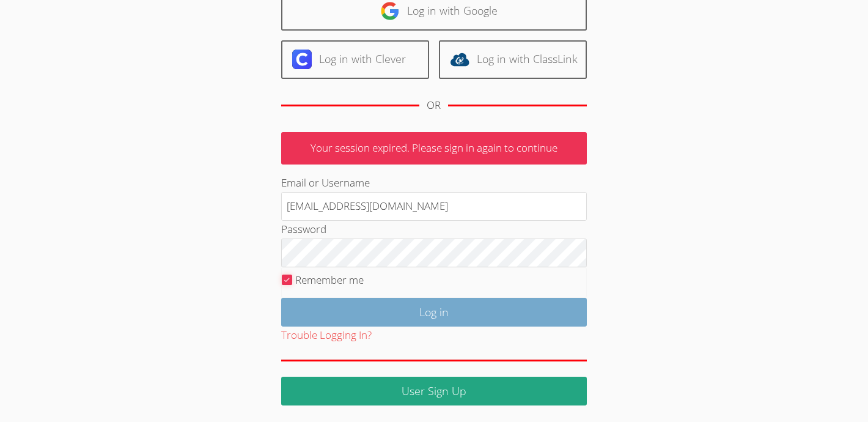 The height and width of the screenshot is (422, 868). Describe the element at coordinates (459, 59) in the screenshot. I see `img: classlink-logo-d6bb404cc1216ec64c9a2012d9dc4662098be43eaf13dc465df04b49fa7ab582.svg` at that location.